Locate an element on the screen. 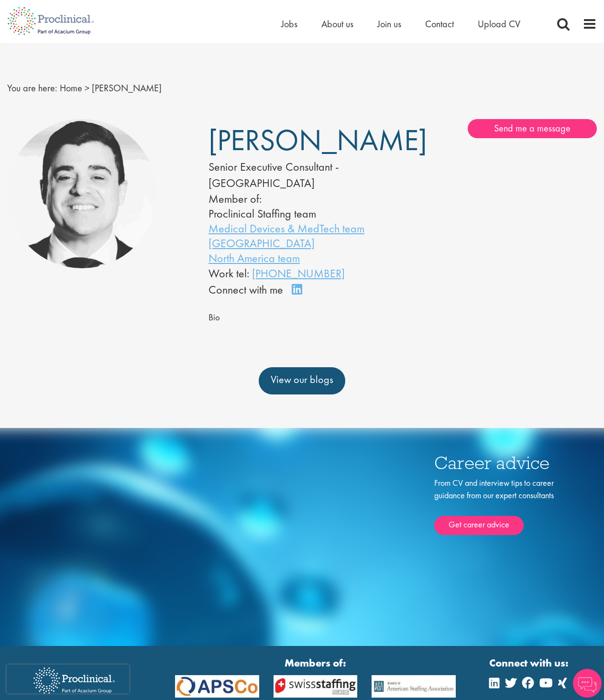  a: Jobs is located at coordinates (289, 24).